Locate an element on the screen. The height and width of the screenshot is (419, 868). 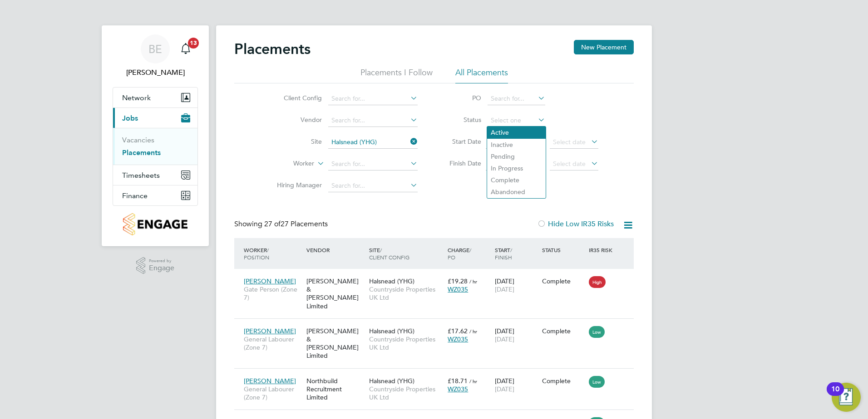
span: Engage is located at coordinates (161, 268).